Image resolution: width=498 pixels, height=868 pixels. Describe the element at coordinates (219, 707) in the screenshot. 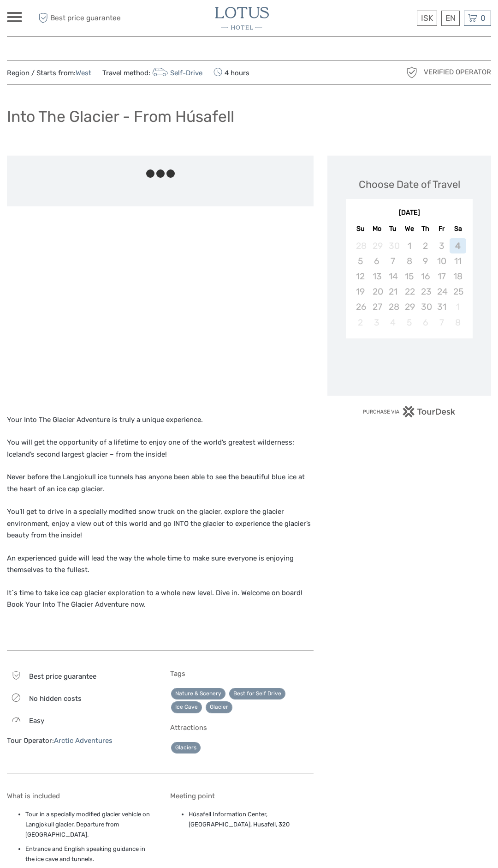

I see `a: Glacier` at that location.